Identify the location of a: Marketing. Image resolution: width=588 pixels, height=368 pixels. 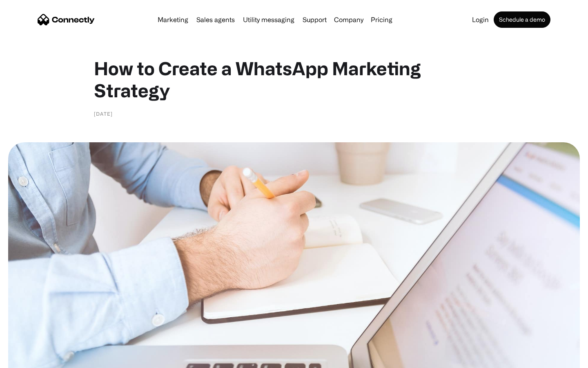
(173, 20).